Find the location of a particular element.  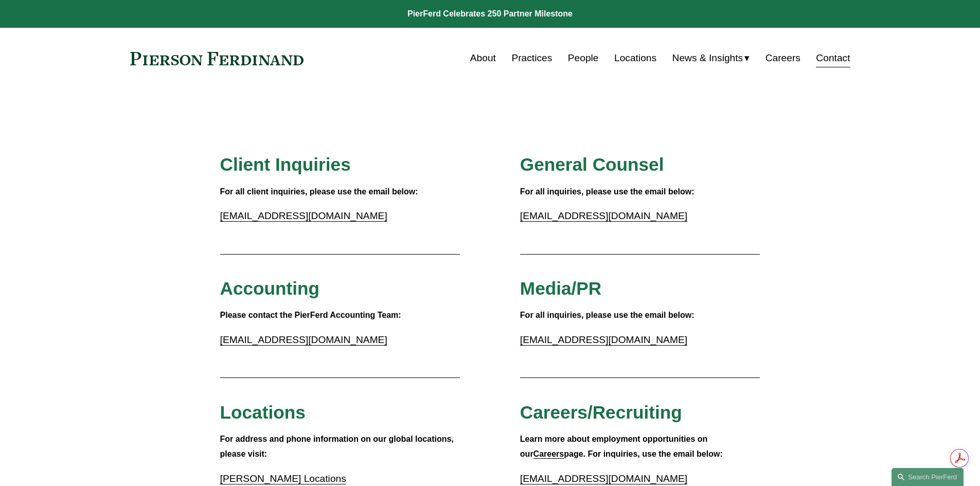

span: Locations is located at coordinates (263, 412).